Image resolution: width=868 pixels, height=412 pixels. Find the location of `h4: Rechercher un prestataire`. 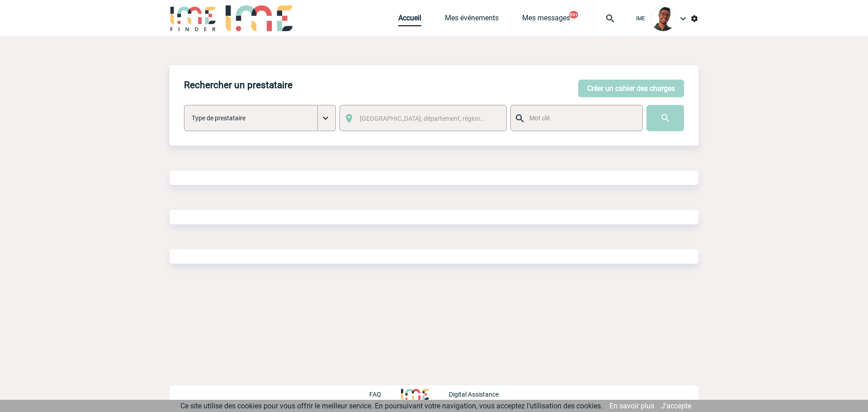

h4: Rechercher un prestataire is located at coordinates (238, 85).